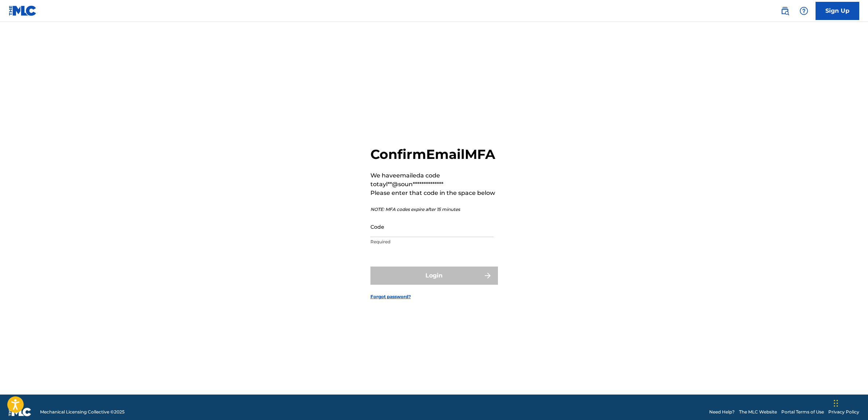 The height and width of the screenshot is (420, 868). What do you see at coordinates (803, 11) in the screenshot?
I see `div: Help` at bounding box center [803, 11].